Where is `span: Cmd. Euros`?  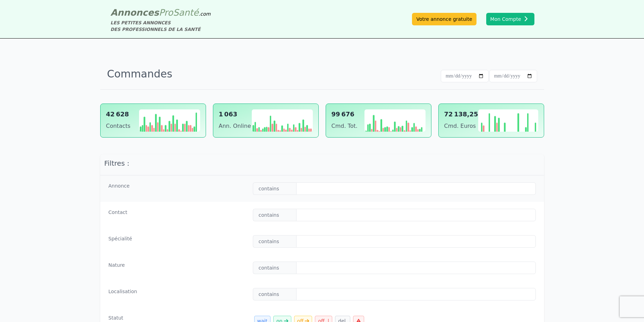 span: Cmd. Euros is located at coordinates (461, 126).